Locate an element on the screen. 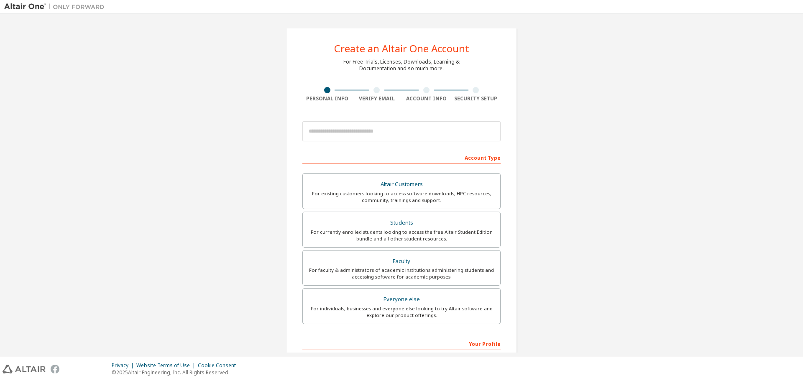 The height and width of the screenshot is (381, 803). div: Account Type is located at coordinates (401, 157).